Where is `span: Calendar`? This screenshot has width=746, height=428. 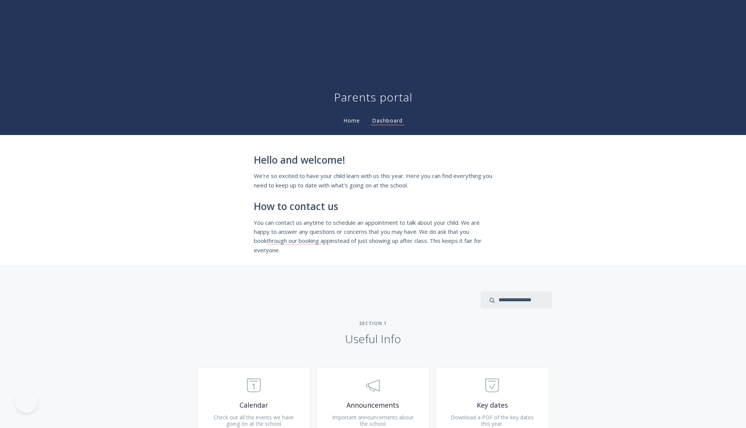 span: Calendar is located at coordinates (254, 405).